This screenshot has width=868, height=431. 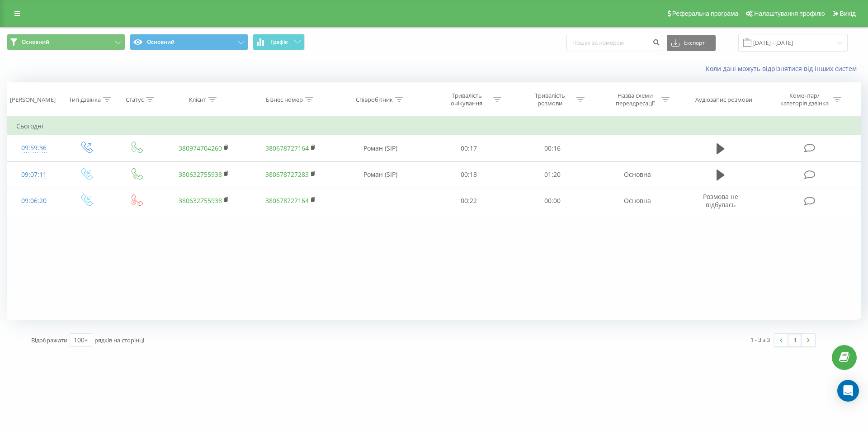 I want to click on a: 380678727283, so click(x=287, y=174).